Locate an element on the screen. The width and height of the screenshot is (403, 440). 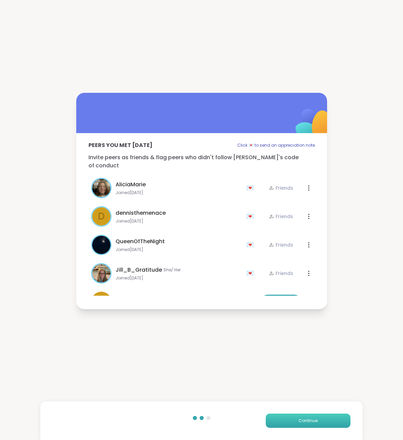
span: AliciaMarie is located at coordinates (131, 185).